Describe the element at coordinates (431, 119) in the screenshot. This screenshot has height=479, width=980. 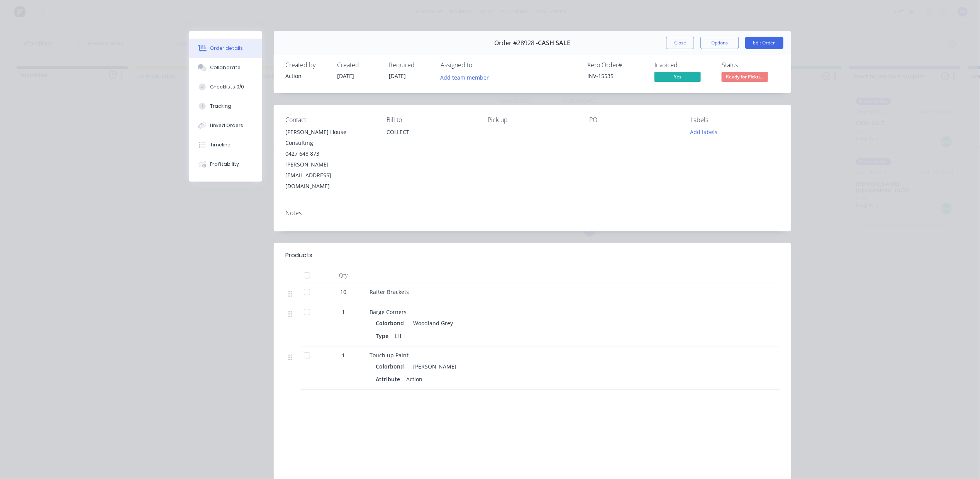
I see `div: Bill to` at that location.